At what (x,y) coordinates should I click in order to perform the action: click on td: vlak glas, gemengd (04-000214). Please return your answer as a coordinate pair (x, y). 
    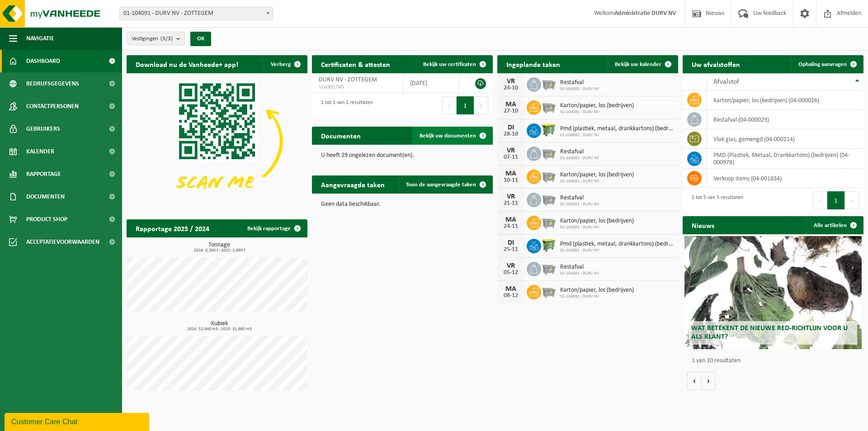
    Looking at the image, I should click on (785, 139).